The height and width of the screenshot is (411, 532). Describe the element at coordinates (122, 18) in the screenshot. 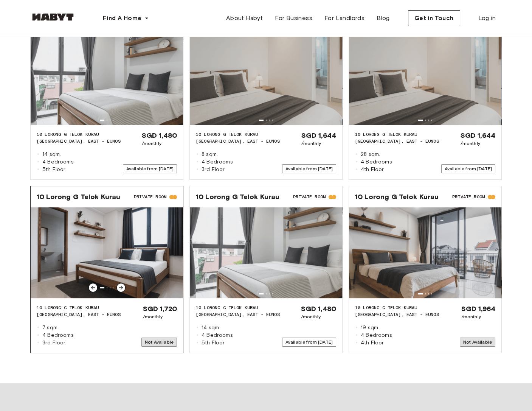

I see `span: Find A Home` at that location.